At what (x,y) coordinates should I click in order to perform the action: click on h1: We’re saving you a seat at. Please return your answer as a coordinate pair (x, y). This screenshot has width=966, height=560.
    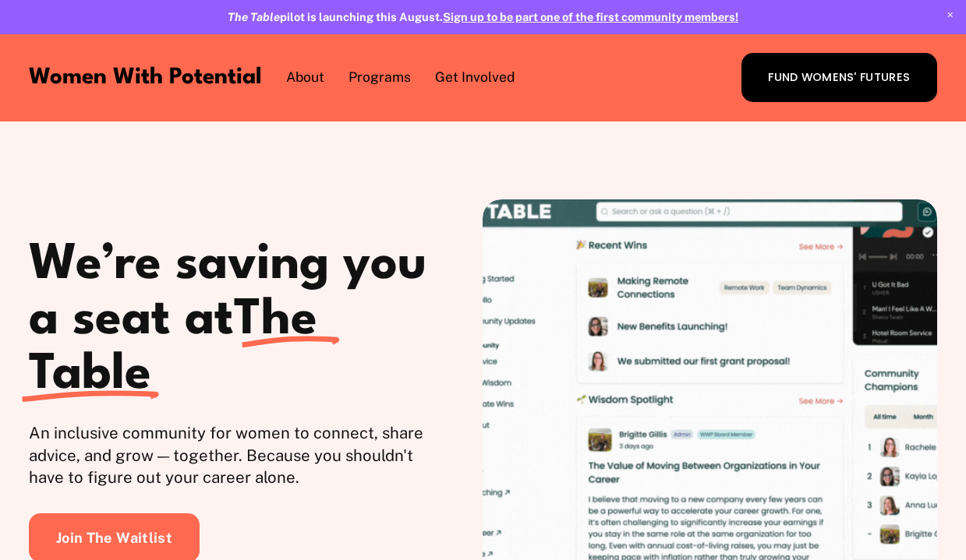
    Looking at the image, I should click on (237, 320).